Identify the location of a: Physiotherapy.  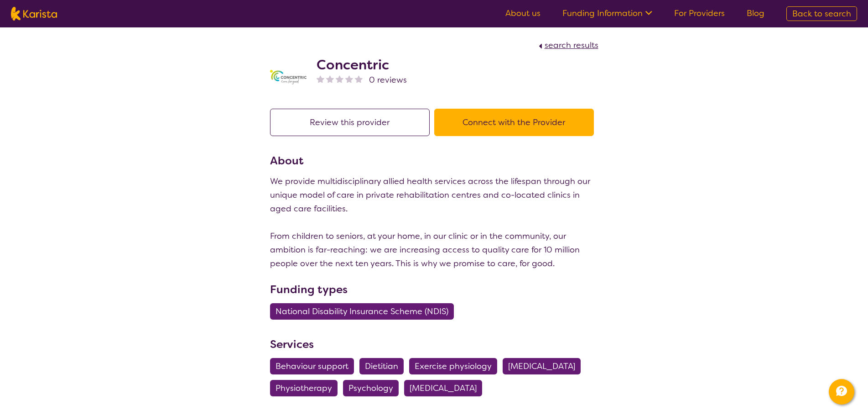
(306, 388).